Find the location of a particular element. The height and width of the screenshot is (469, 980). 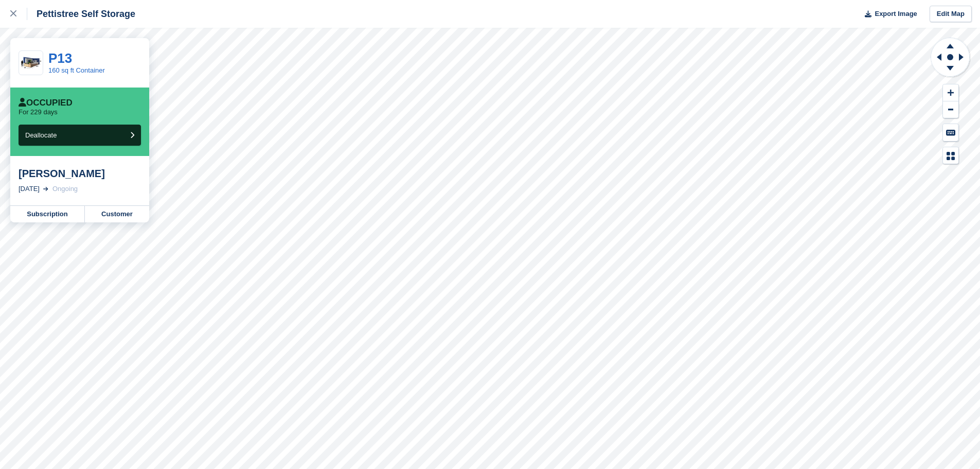

button: Deallocate is located at coordinates (79, 135).